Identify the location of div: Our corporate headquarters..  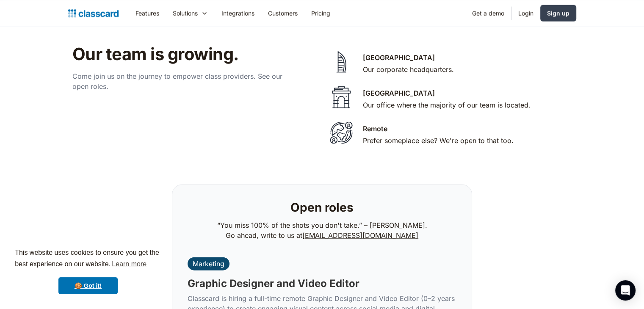
(408, 69).